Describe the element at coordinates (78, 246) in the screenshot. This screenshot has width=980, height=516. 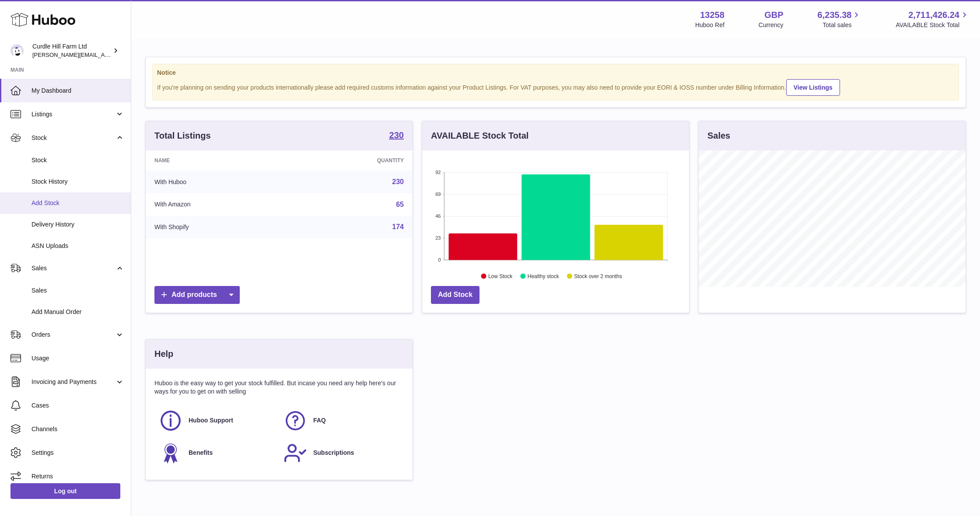
I see `span: ASN Uploads` at that location.